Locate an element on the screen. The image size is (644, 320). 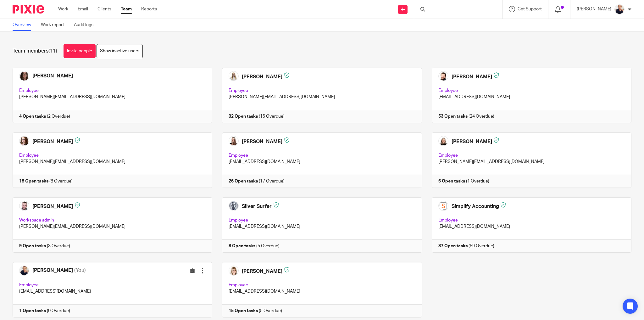
img: Pixie is located at coordinates (29, 9).